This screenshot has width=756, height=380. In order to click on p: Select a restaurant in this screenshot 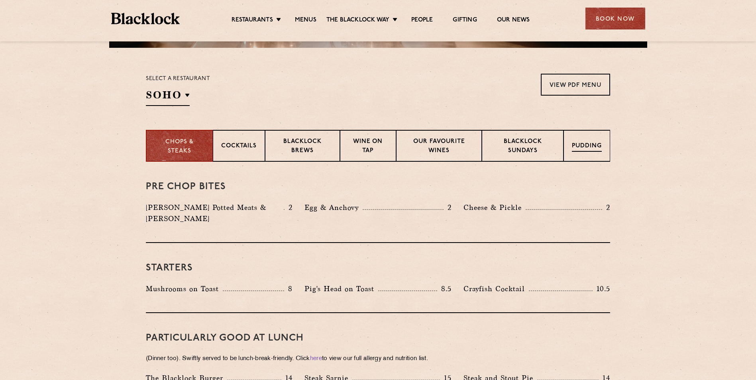, I will do `click(178, 79)`.